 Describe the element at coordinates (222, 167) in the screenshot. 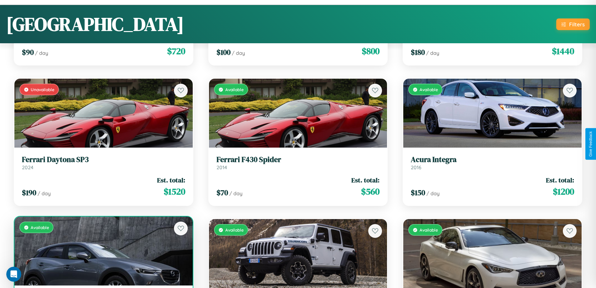

I see `span: 2014` at that location.